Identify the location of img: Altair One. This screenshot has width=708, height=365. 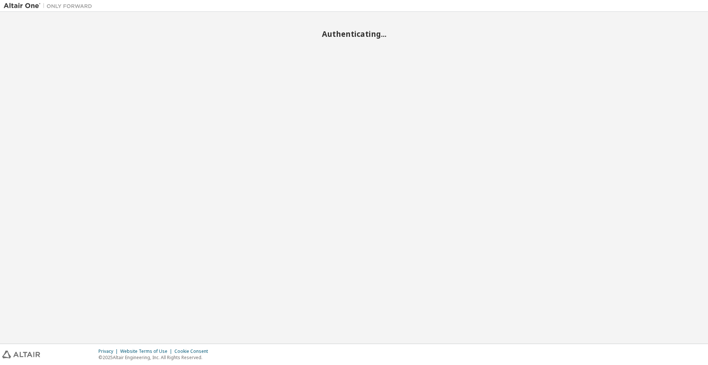
(50, 6).